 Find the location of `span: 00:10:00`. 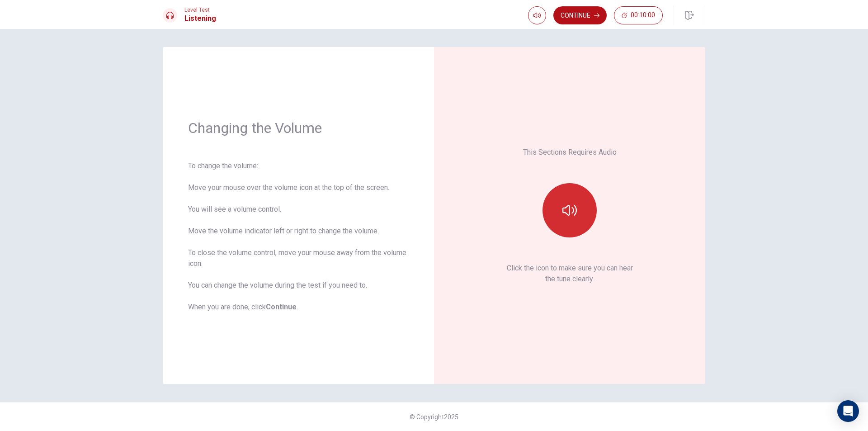

span: 00:10:00 is located at coordinates (643, 16).